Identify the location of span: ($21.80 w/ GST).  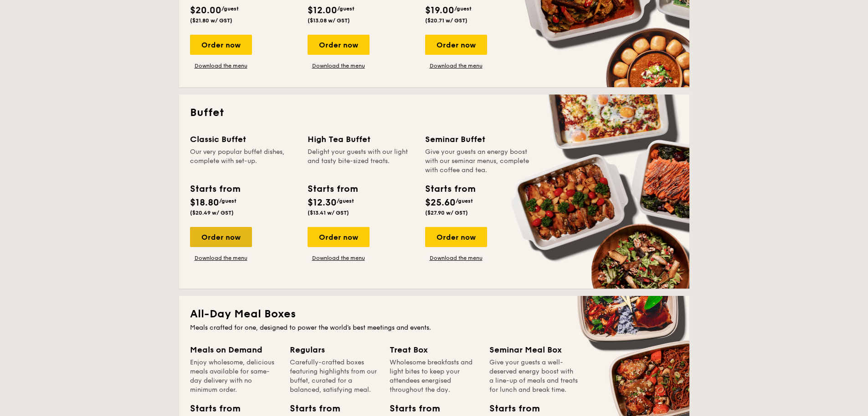
(211, 21).